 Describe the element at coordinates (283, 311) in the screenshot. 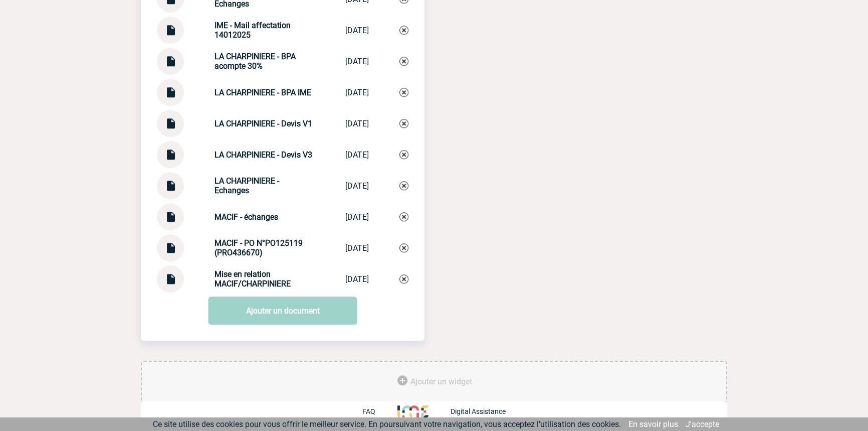

I see `a: Ajouter un document` at that location.